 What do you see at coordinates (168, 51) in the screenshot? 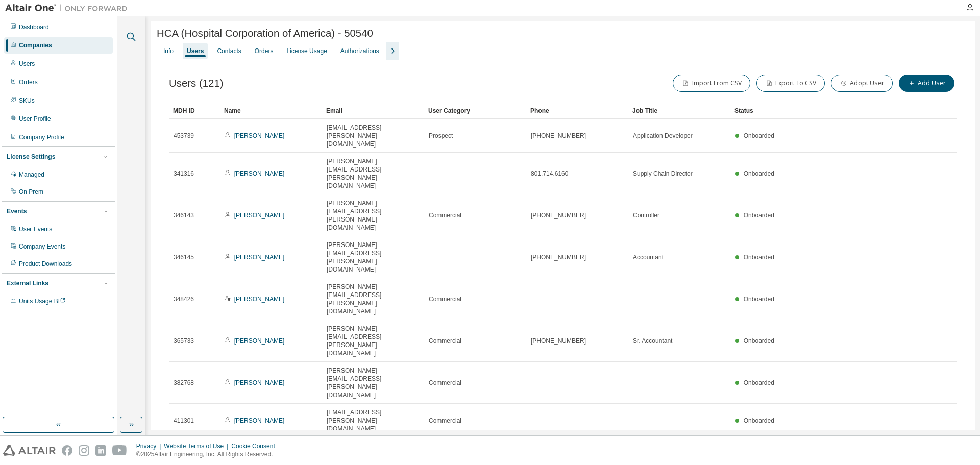
I see `div: Info` at bounding box center [168, 51].